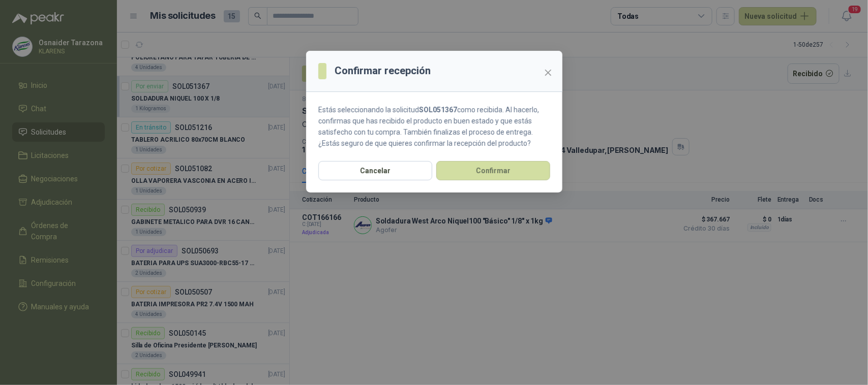 This screenshot has height=385, width=868. Describe the element at coordinates (382, 70) in the screenshot. I see `h3: Confirmar recepción` at that location.